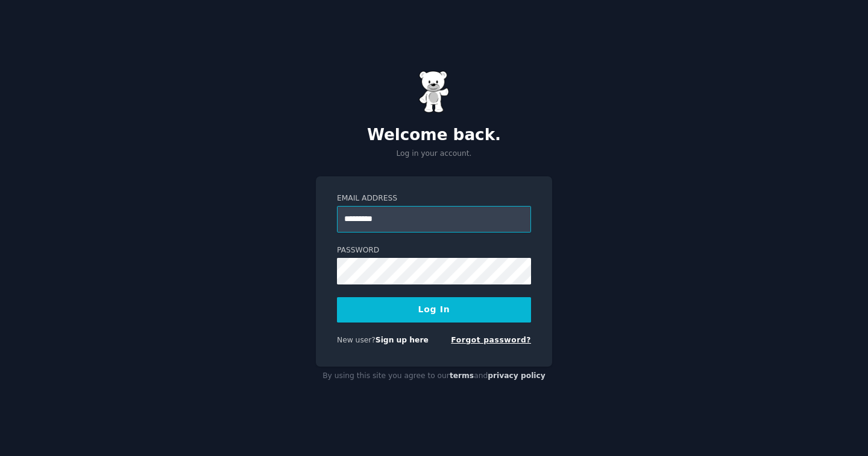 This screenshot has height=456, width=868. Describe the element at coordinates (434, 198) in the screenshot. I see `label: Email Address` at that location.